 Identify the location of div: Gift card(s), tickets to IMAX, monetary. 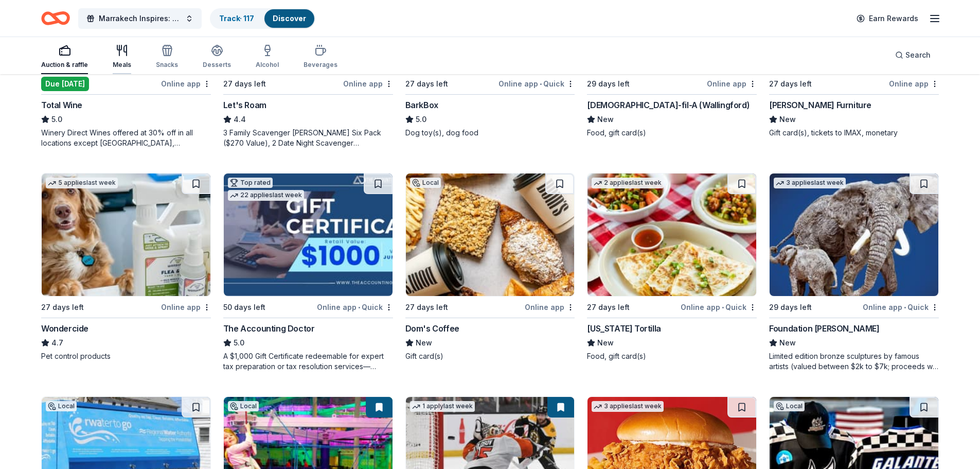
(854, 133).